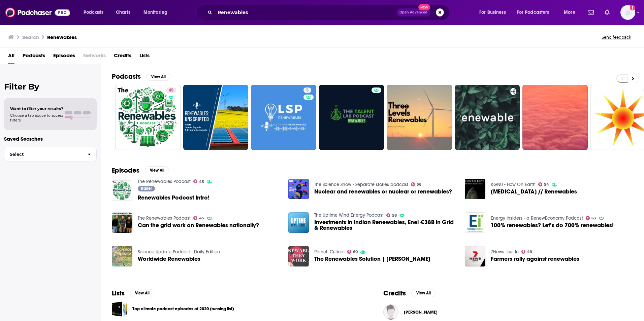 This screenshot has width=644, height=321. Describe the element at coordinates (144, 57) in the screenshot. I see `span: Lists` at that location.